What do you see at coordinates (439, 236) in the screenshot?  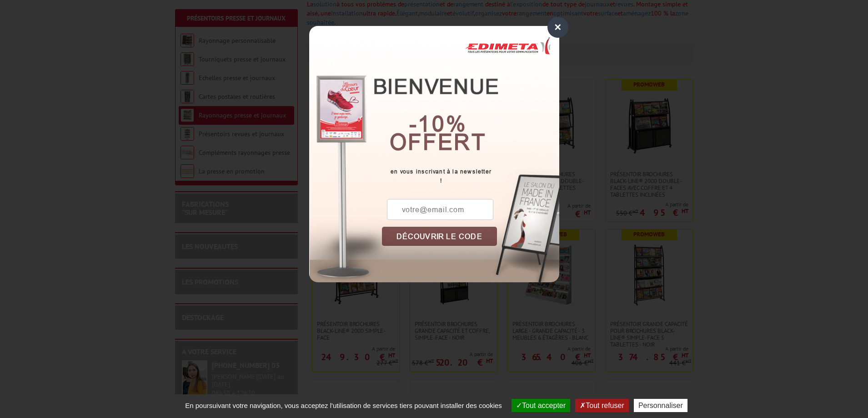 I see `button: DÉCOUVRIR LE CODE` at bounding box center [439, 236].